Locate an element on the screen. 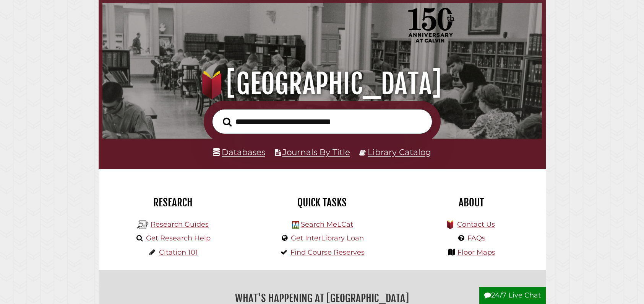 This screenshot has width=644, height=304. i: Search is located at coordinates (227, 122).